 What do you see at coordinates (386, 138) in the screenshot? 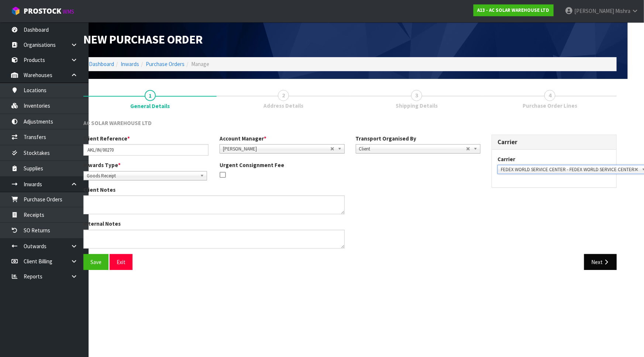
I see `label: Transport Organised By` at bounding box center [386, 138].